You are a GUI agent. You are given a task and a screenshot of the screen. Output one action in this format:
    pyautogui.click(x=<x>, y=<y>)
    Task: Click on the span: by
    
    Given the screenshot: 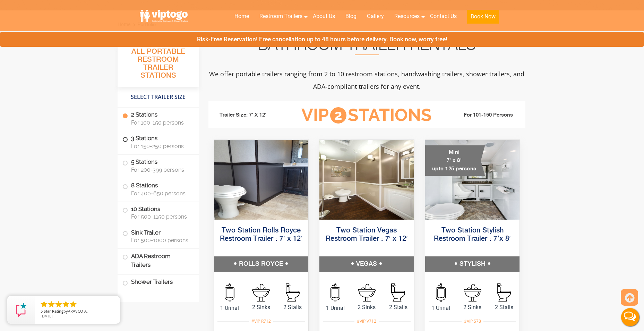 What is the action you would take?
    pyautogui.click(x=77, y=312)
    